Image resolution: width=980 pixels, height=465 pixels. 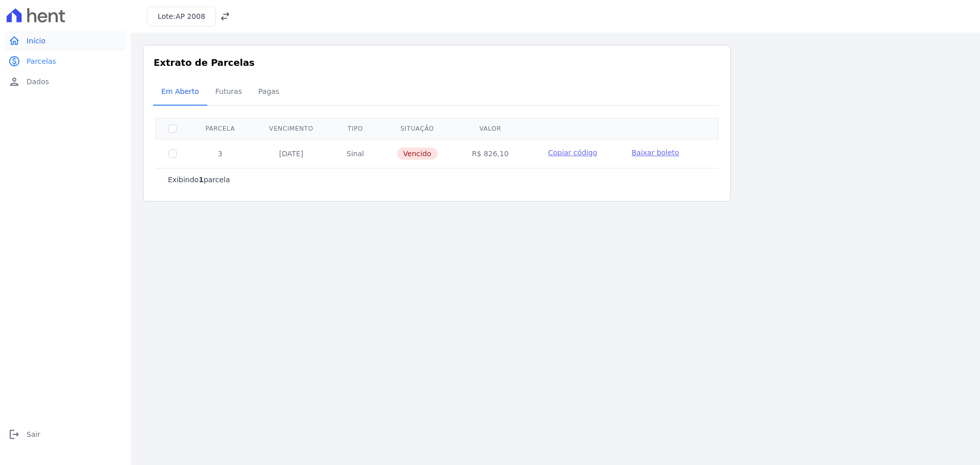 I want to click on span: Copiar código, so click(x=573, y=152).